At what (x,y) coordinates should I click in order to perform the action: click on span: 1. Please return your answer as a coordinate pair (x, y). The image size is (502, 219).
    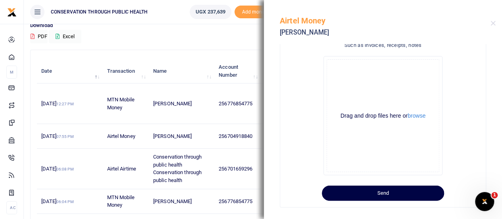
    Looking at the image, I should click on (495, 195).